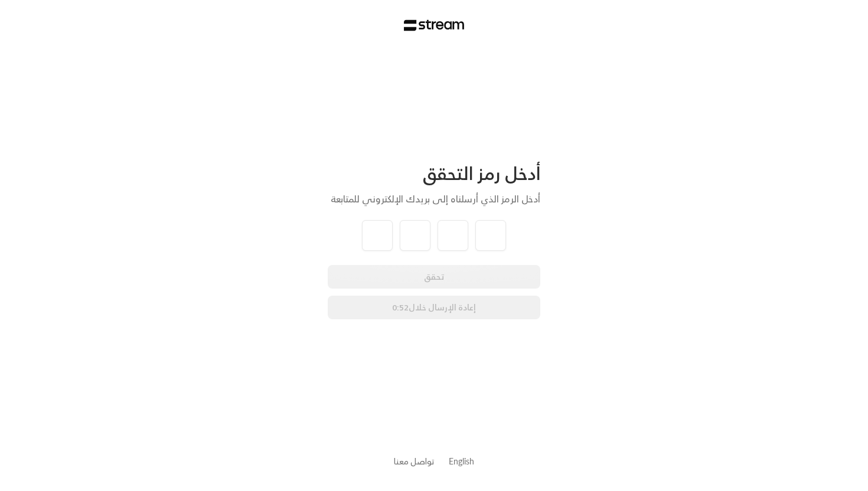 This screenshot has width=868, height=491. I want to click on a: تواصل معنا, so click(414, 461).